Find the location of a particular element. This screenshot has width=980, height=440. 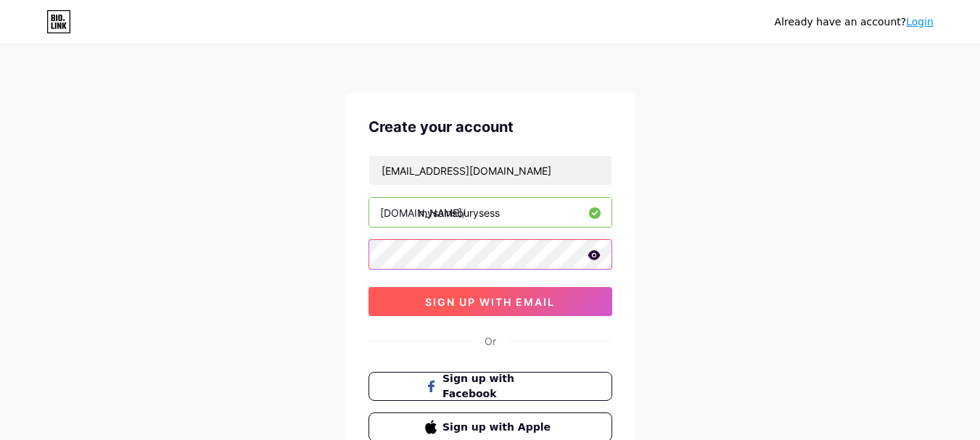

span: sign up with email is located at coordinates (490, 302).